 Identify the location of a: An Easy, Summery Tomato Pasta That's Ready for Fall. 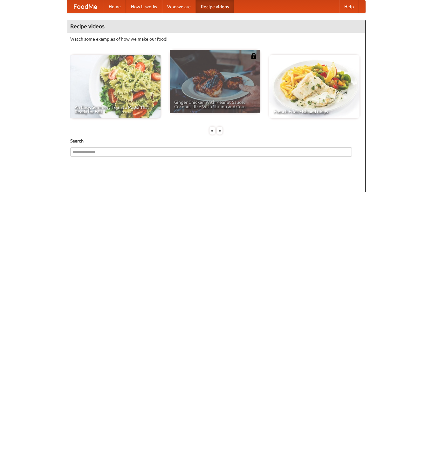
(115, 87).